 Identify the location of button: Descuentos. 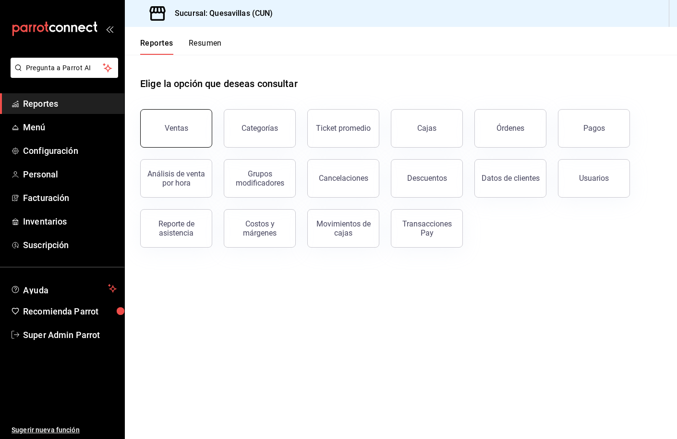
(427, 178).